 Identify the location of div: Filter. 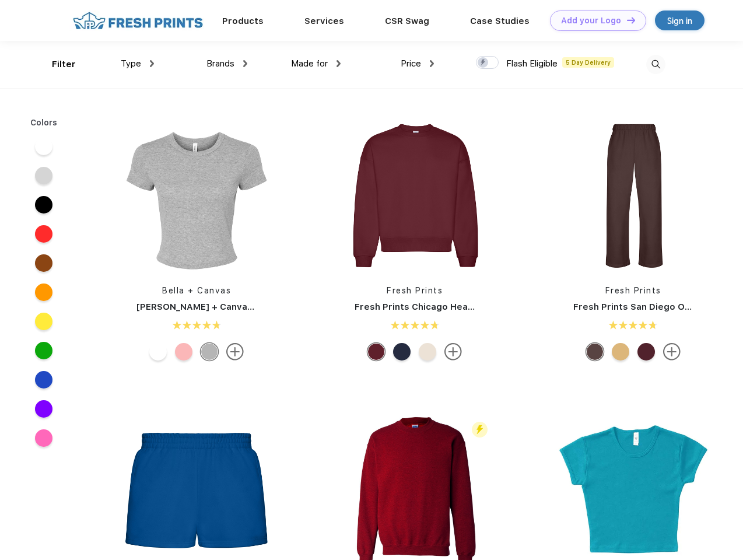
(64, 64).